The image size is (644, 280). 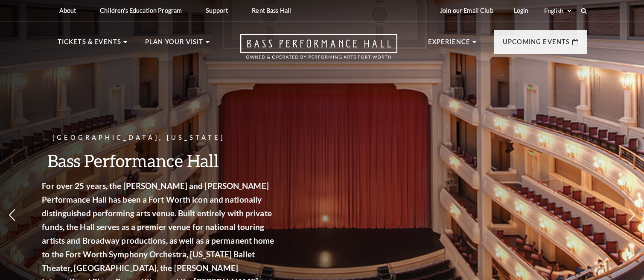 What do you see at coordinates (90, 45) in the screenshot?
I see `p: Tickets & Events` at bounding box center [90, 45].